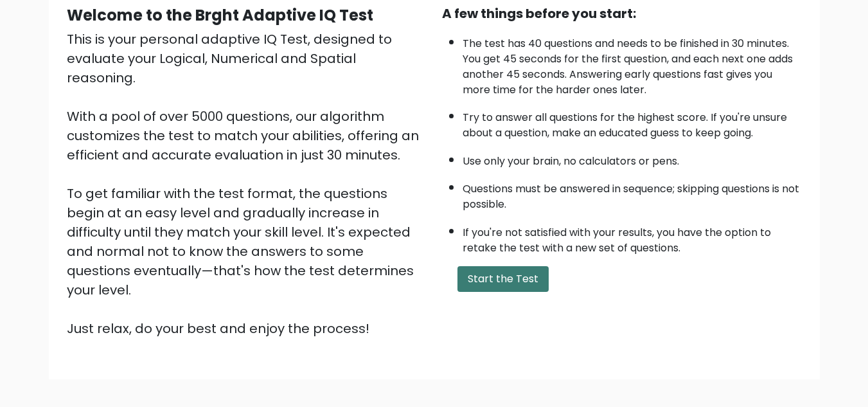 This screenshot has height=407, width=868. I want to click on div: A few things before you start:, so click(621, 14).